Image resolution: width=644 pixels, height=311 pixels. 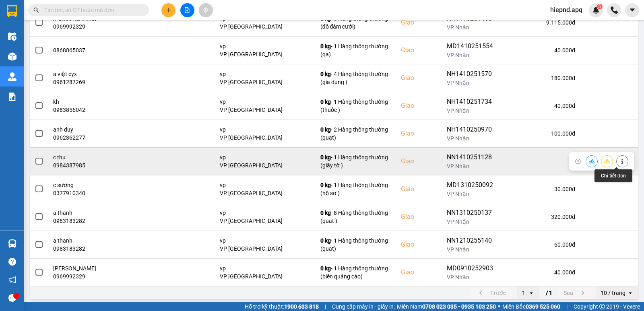 I want to click on div: NN1410251128, so click(x=472, y=157).